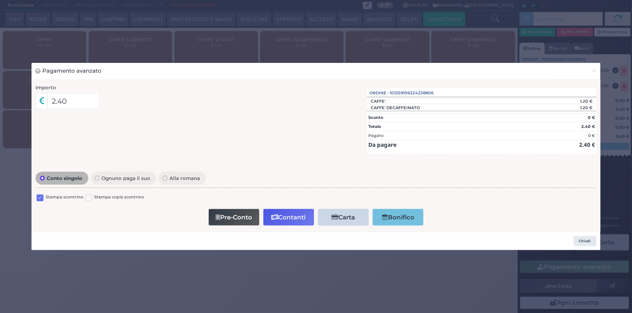  I want to click on label: Stampa copia scontrino, so click(119, 198).